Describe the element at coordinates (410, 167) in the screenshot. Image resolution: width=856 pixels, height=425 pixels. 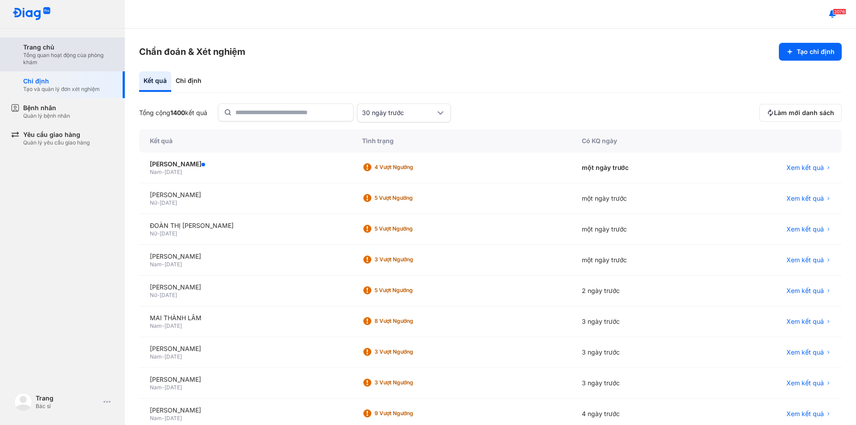
I see `div: 4 Vượt ngưỡng` at that location.